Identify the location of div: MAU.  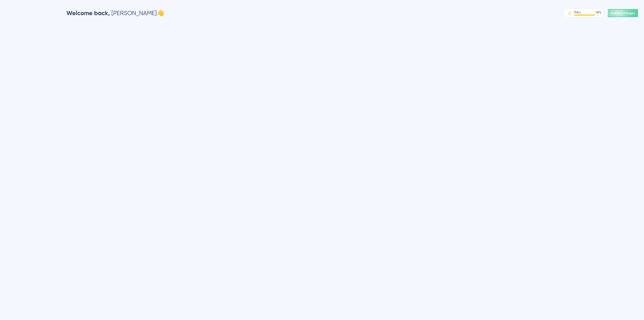
(578, 12).